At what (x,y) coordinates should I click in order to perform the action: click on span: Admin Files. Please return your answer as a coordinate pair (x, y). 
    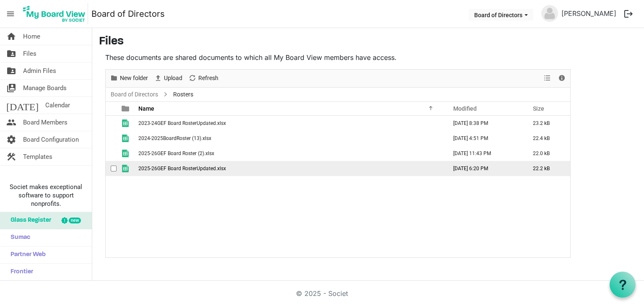
    Looking at the image, I should click on (39, 71).